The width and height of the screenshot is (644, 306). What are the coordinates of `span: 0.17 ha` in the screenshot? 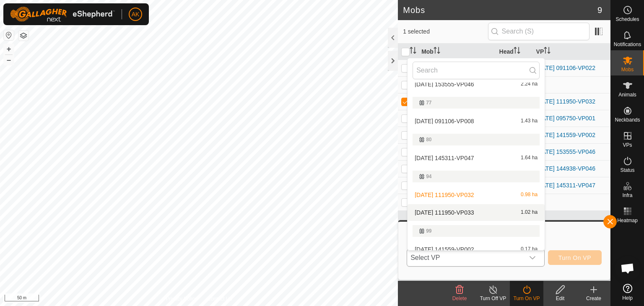 It's located at (529, 249).